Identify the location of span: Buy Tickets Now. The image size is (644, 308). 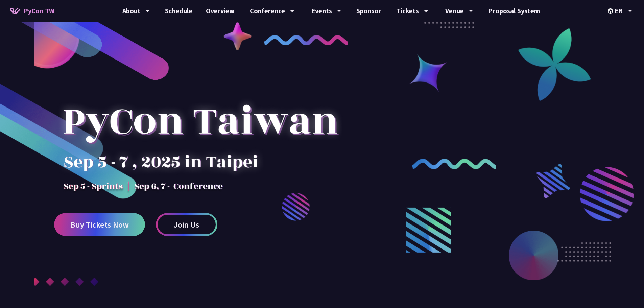
(99, 225).